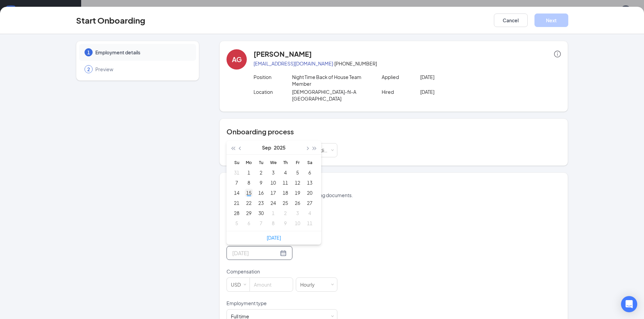 Image resolution: width=644 pixels, height=319 pixels. I want to click on td: 2025-09-16, so click(261, 193).